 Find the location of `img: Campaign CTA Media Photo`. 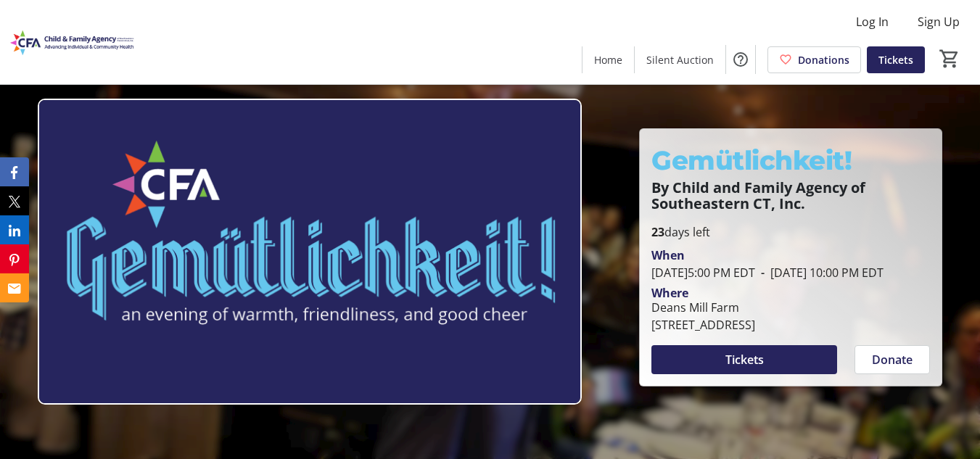

img: Campaign CTA Media Photo is located at coordinates (310, 252).